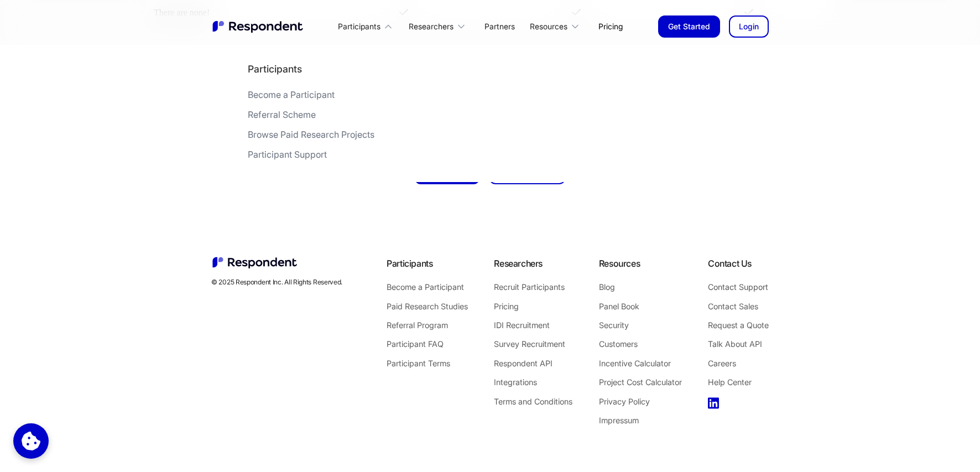 Image resolution: width=980 pixels, height=472 pixels. Describe the element at coordinates (738, 363) in the screenshot. I see `a: Careers` at that location.